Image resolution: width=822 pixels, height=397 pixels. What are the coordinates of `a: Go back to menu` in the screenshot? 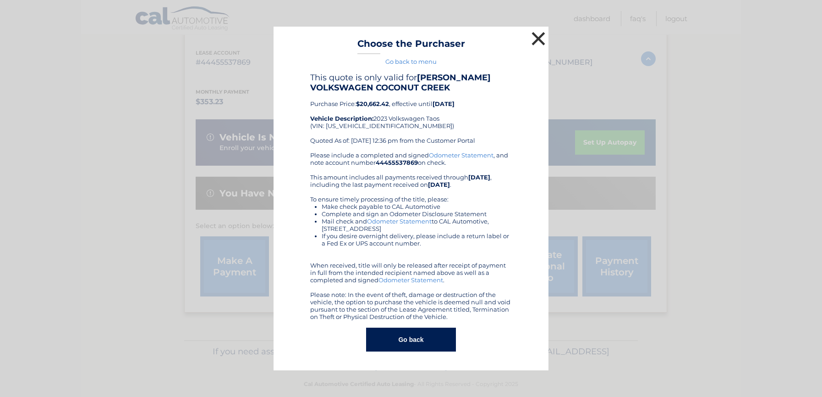 It's located at (411, 61).